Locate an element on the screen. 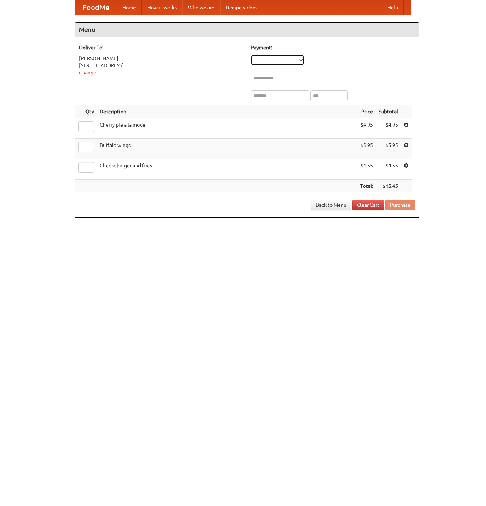  th: Description is located at coordinates (227, 112).